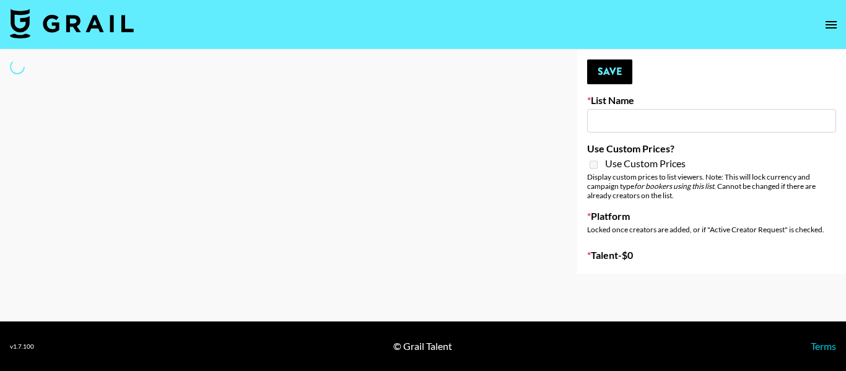  What do you see at coordinates (711, 229) in the screenshot?
I see `div: Locked once creators are added, or if "Active Creator Request" is checked.` at bounding box center [711, 229].